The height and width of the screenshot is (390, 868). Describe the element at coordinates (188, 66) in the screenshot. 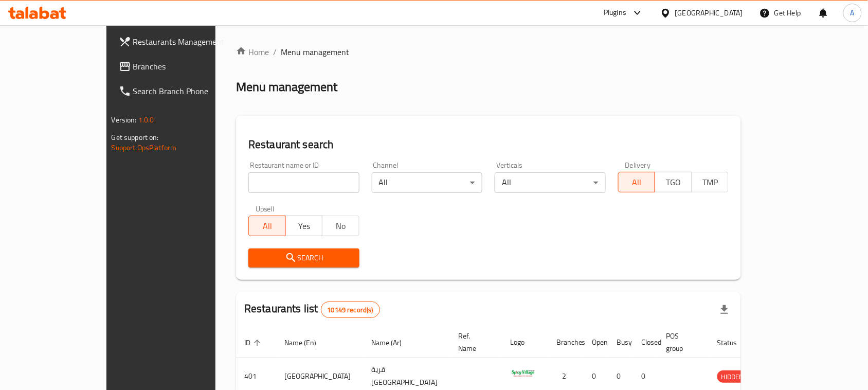

I see `span: Branches` at that location.